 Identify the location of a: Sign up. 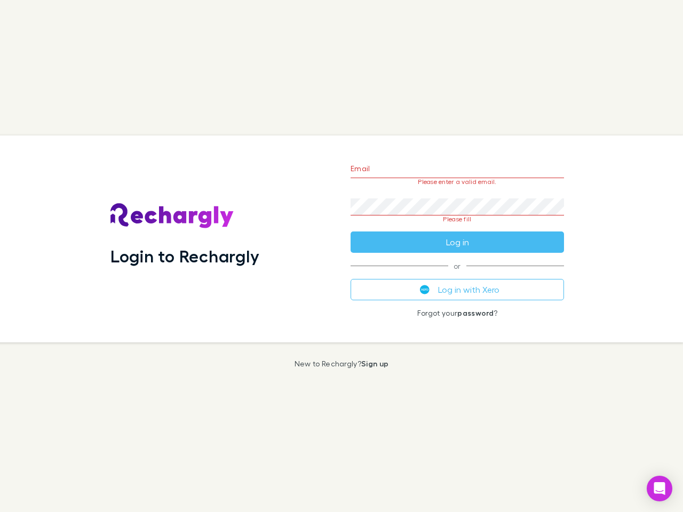
(374, 363).